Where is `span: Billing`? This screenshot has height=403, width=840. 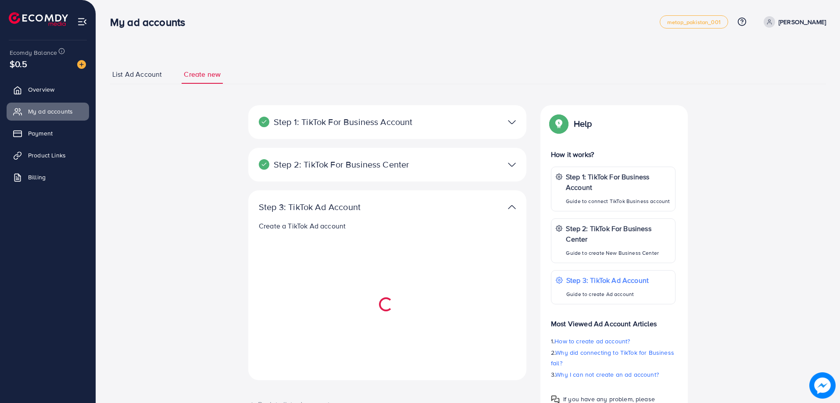 span: Billing is located at coordinates (37, 177).